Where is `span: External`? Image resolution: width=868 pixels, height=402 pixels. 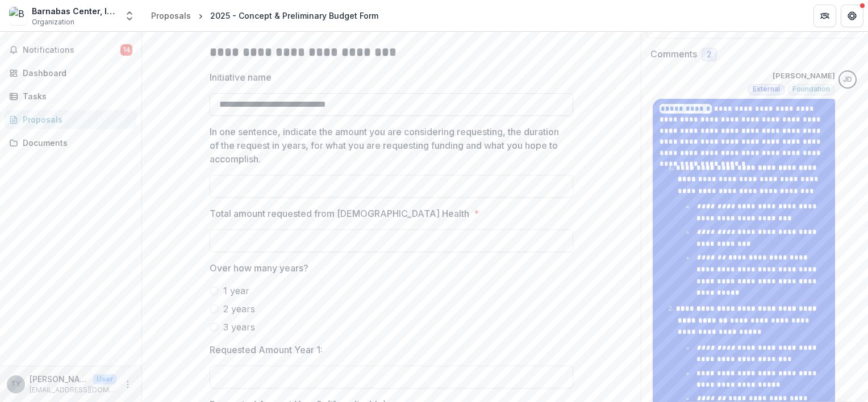
span: External is located at coordinates (766, 89).